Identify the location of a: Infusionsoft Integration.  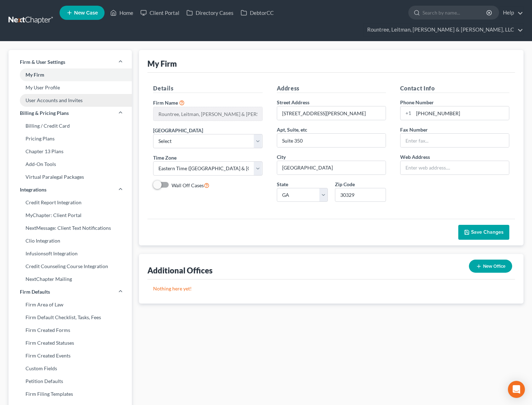
(70, 253).